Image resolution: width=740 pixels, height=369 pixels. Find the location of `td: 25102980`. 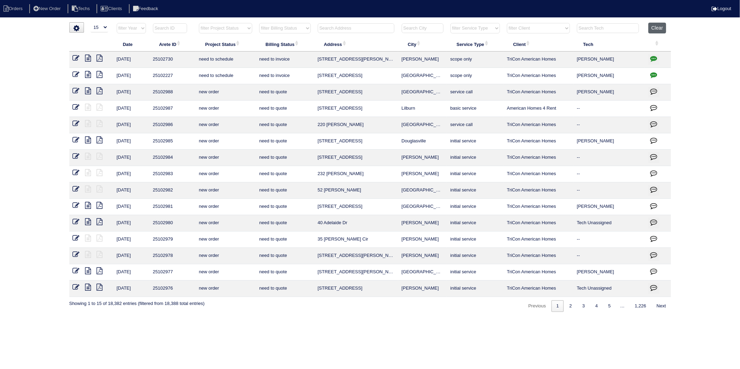

td: 25102980 is located at coordinates (172, 223).